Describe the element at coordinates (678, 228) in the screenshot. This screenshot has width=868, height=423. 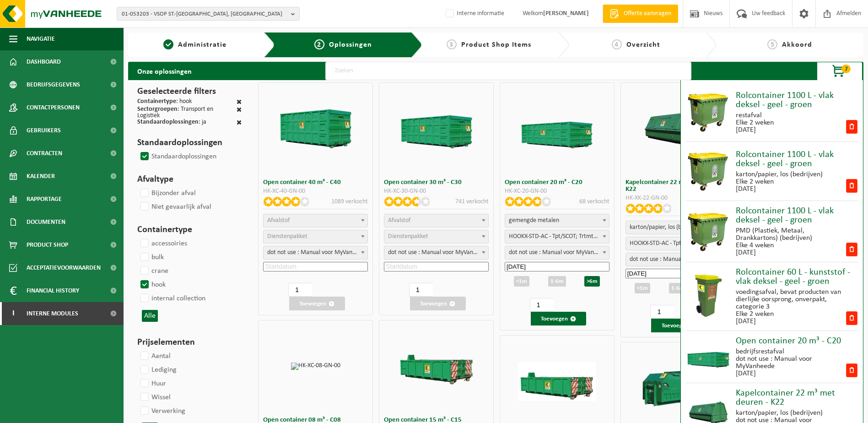
I see `span: karton/papier, los (bedrijven)` at that location.